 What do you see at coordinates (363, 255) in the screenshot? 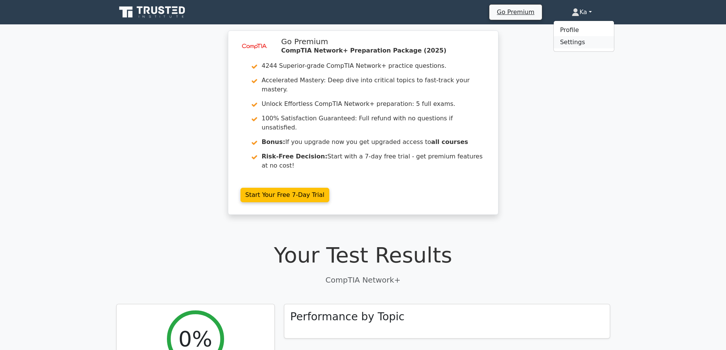
I see `h1: Your Test Results` at bounding box center [363, 255].